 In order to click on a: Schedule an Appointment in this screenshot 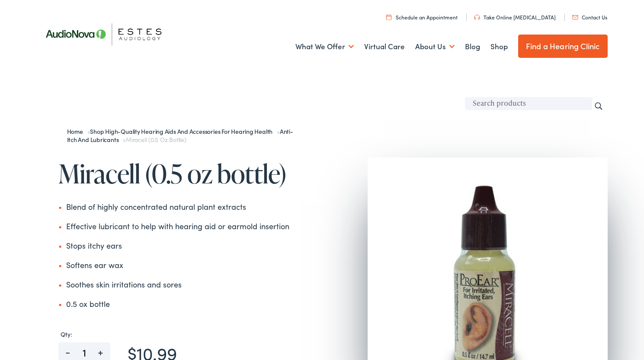, I will do `click(422, 17)`.